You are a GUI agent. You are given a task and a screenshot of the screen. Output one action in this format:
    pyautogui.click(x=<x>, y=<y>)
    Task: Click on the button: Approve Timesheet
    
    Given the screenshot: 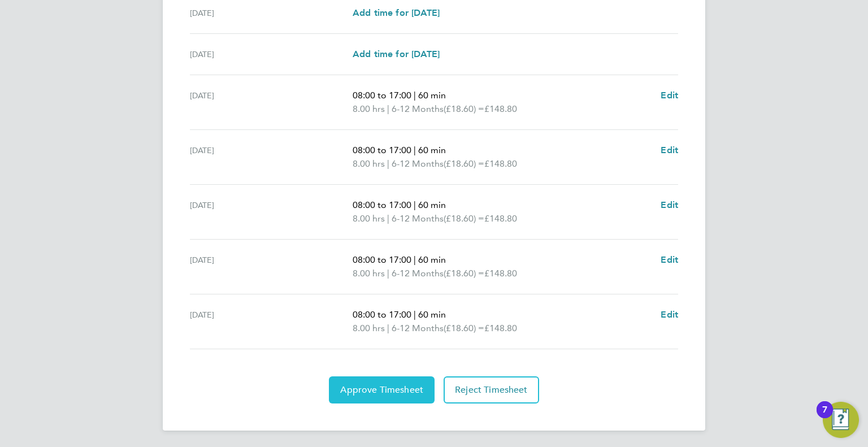 What is the action you would take?
    pyautogui.click(x=381, y=390)
    